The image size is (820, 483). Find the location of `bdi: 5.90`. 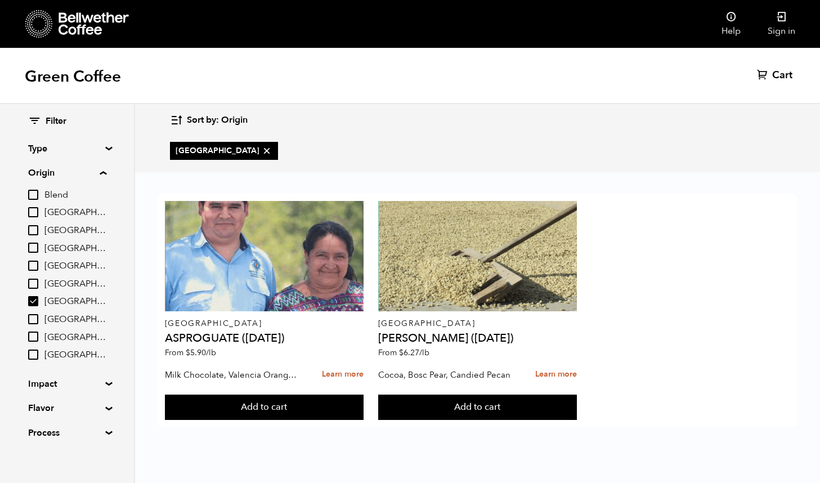

bdi: 5.90 is located at coordinates (201, 352).